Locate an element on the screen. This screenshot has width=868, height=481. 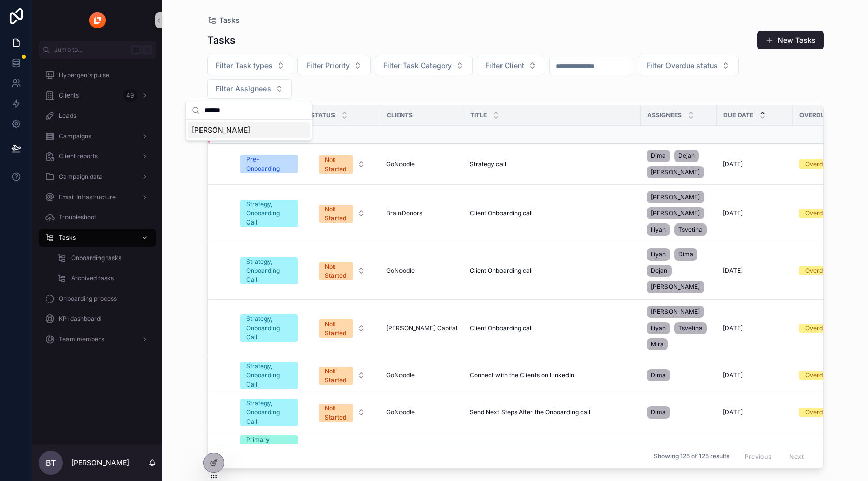
a: Leads is located at coordinates (98, 116).